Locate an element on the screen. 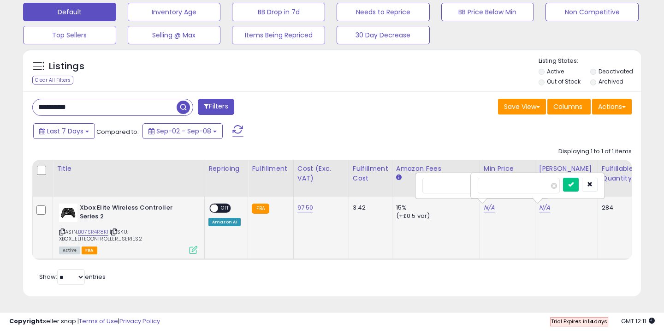 The image size is (664, 331). button: Selling @ Max is located at coordinates (174, 35).